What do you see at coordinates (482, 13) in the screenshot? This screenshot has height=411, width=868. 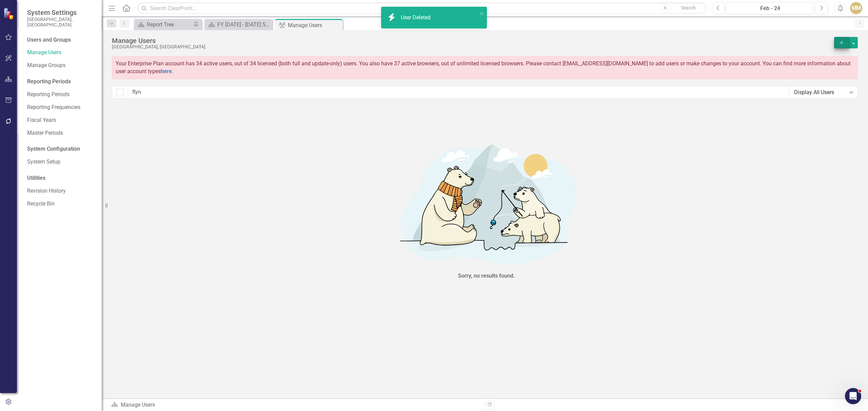 I see `button: close` at bounding box center [482, 13].